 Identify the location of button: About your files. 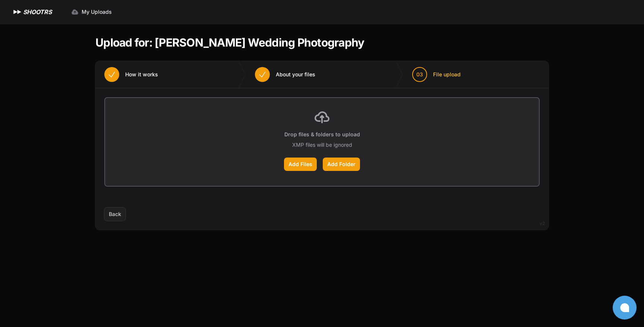
(285, 74).